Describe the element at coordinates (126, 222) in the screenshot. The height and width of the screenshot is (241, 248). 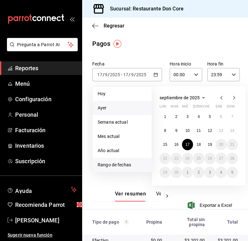
I see `svg: Los pagos realizados con Pay y otras terminales son montos brutos.` at that location.